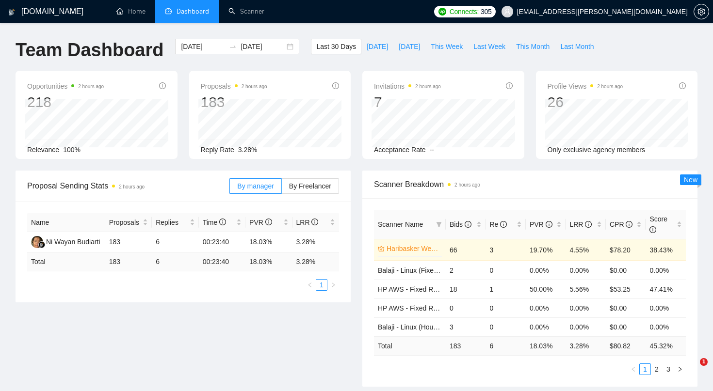 The image size is (713, 391). What do you see at coordinates (37, 242) in the screenshot?
I see `img: NW` at bounding box center [37, 242].